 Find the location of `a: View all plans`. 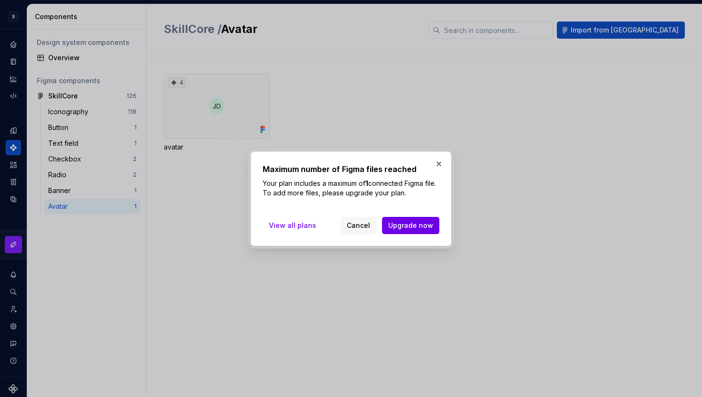

a: View all plans is located at coordinates (292, 226).